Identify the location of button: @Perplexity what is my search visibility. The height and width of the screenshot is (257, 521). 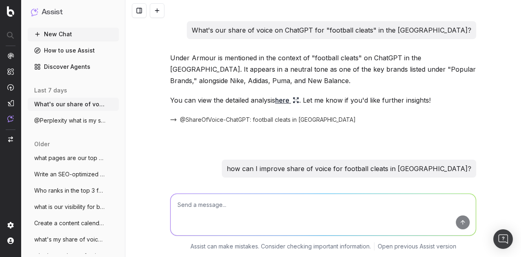
(73, 120).